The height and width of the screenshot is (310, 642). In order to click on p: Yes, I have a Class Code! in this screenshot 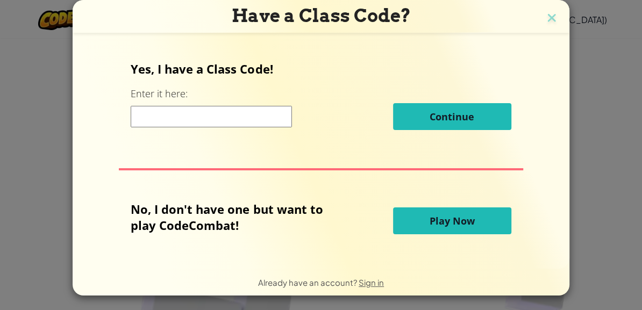, I will do `click(320, 69)`.